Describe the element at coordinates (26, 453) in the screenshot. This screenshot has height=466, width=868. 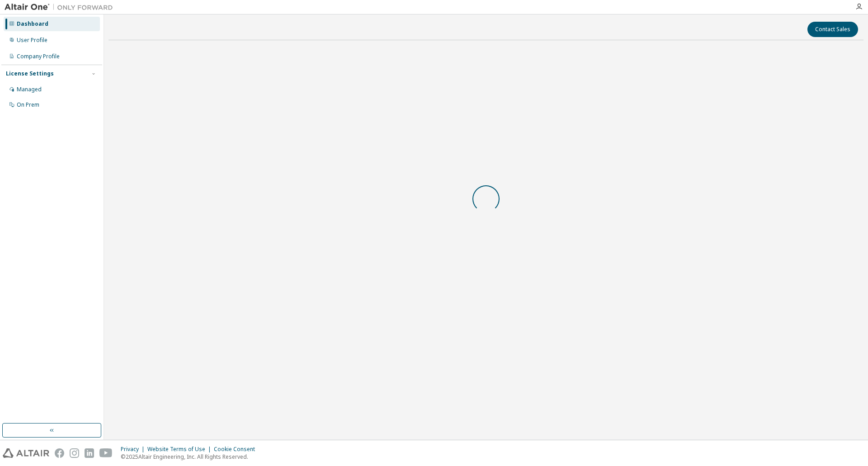
I see `img: altair_logo.svg` at that location.